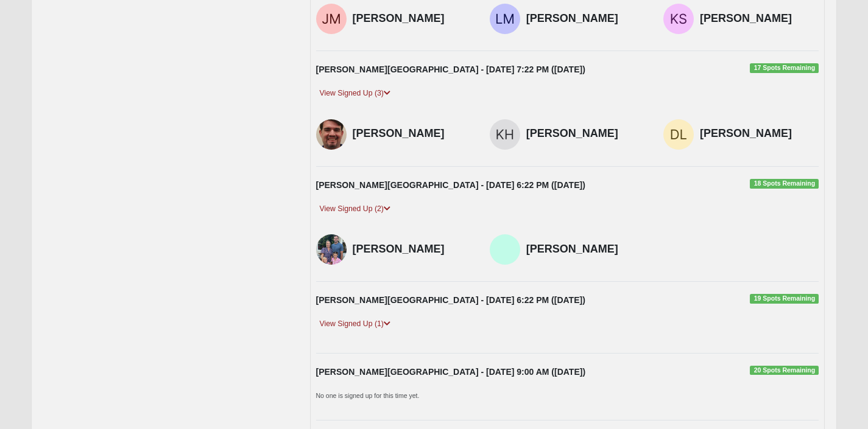  Describe the element at coordinates (784, 184) in the screenshot. I see `span: 18 Spots Remaining` at that location.